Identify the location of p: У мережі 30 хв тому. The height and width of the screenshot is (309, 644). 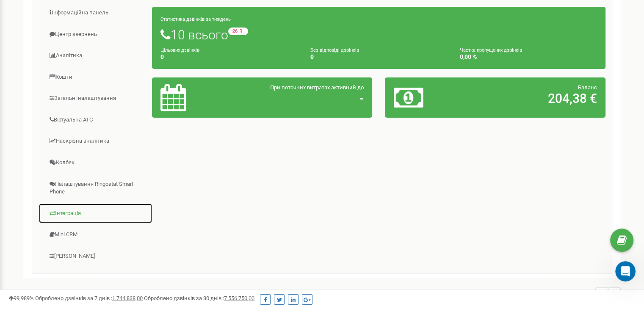
(70, 15).